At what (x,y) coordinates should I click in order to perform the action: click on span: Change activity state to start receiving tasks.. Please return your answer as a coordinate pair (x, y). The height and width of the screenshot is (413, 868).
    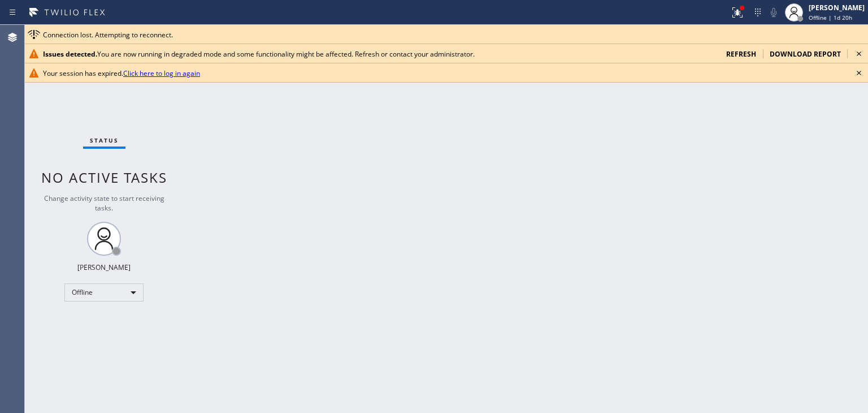
    Looking at the image, I should click on (104, 203).